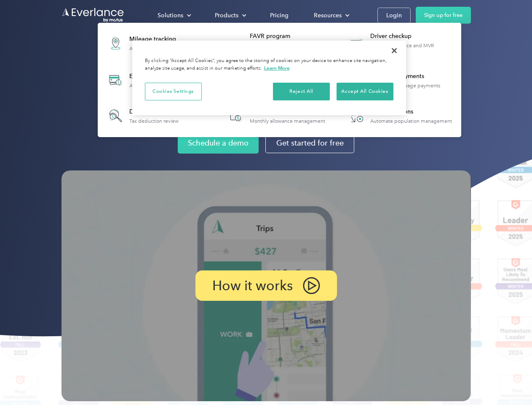  What do you see at coordinates (411, 112) in the screenshot?
I see `div: HR Integrations` at bounding box center [411, 112].